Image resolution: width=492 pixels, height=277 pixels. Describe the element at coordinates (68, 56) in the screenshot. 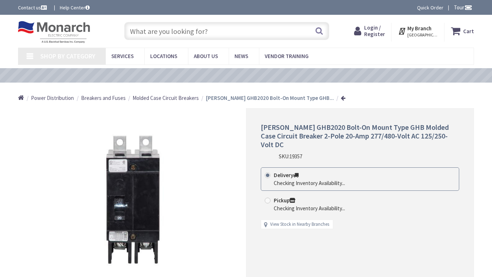

I see `span: Shop By Category` at that location.